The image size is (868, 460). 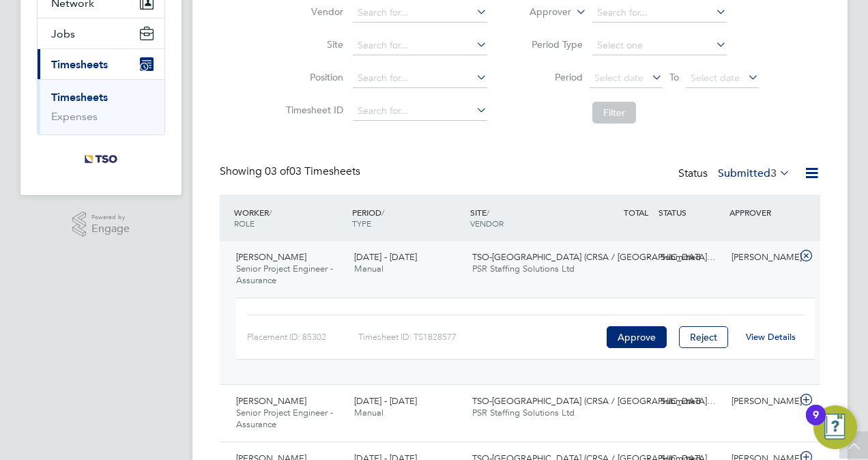 I want to click on div: SITE, so click(x=525, y=218).